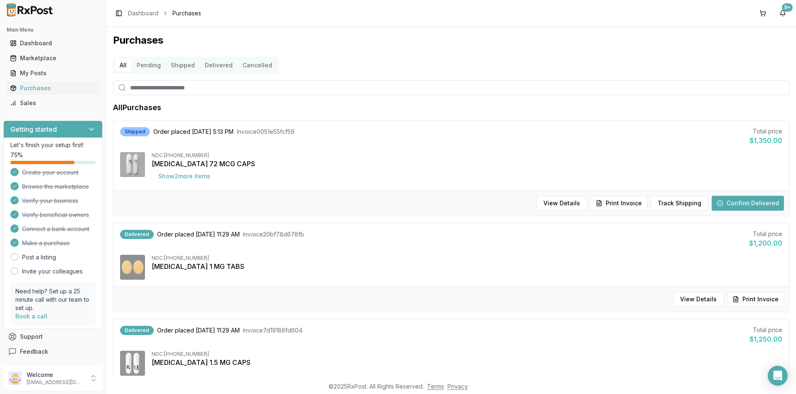 Image resolution: width=796 pixels, height=394 pixels. I want to click on p: Need help? Set up a 25 minute call with our team to set up., so click(53, 300).